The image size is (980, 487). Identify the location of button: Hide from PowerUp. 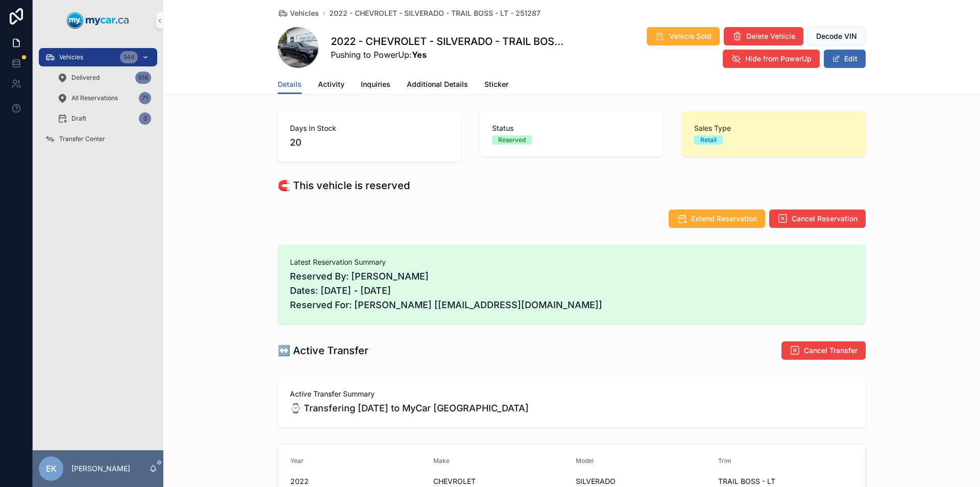
(772, 59).